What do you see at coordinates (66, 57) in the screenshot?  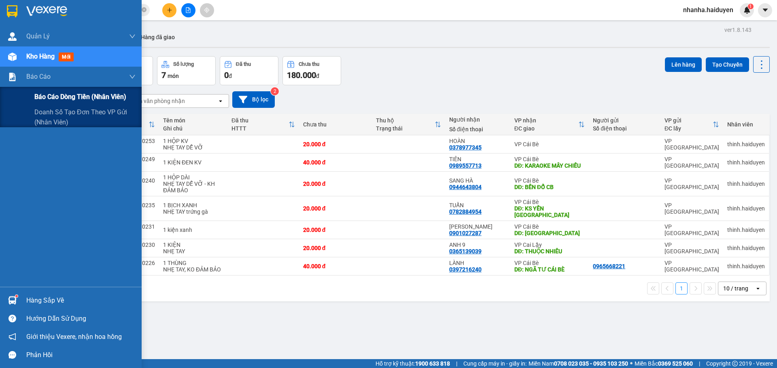 I see `span: mới` at bounding box center [66, 57].